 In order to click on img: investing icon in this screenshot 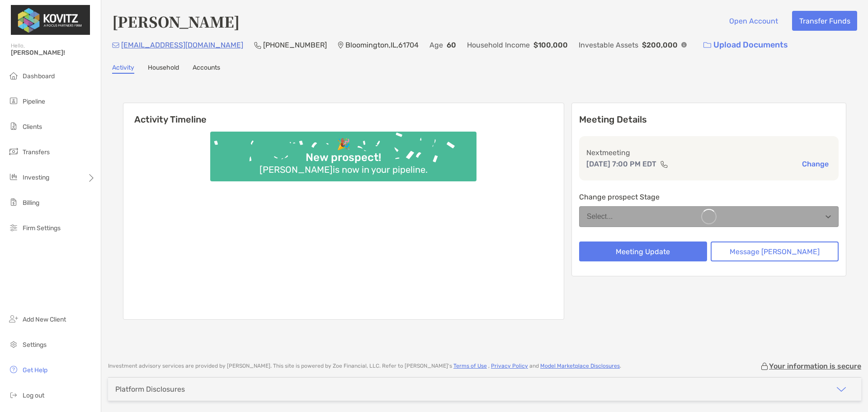, I will do `click(14, 177)`.